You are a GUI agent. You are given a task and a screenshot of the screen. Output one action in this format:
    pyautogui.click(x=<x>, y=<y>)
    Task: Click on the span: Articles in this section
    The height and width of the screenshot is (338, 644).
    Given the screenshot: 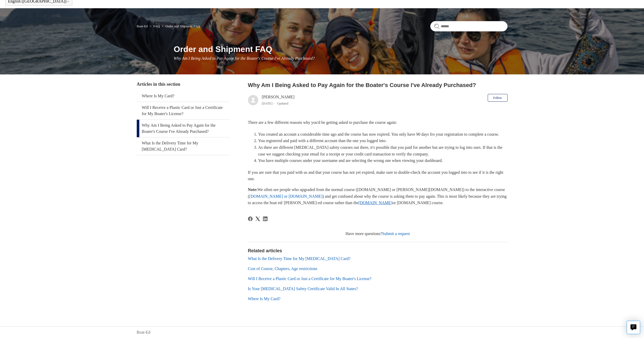 What is the action you would take?
    pyautogui.click(x=158, y=84)
    